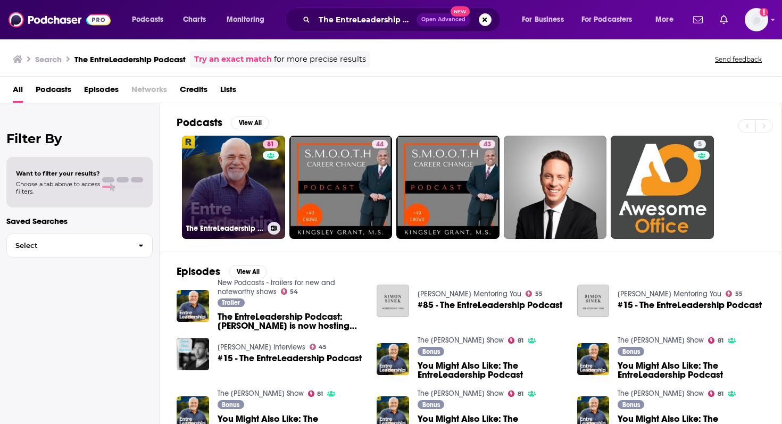  I want to click on span: More, so click(665, 20).